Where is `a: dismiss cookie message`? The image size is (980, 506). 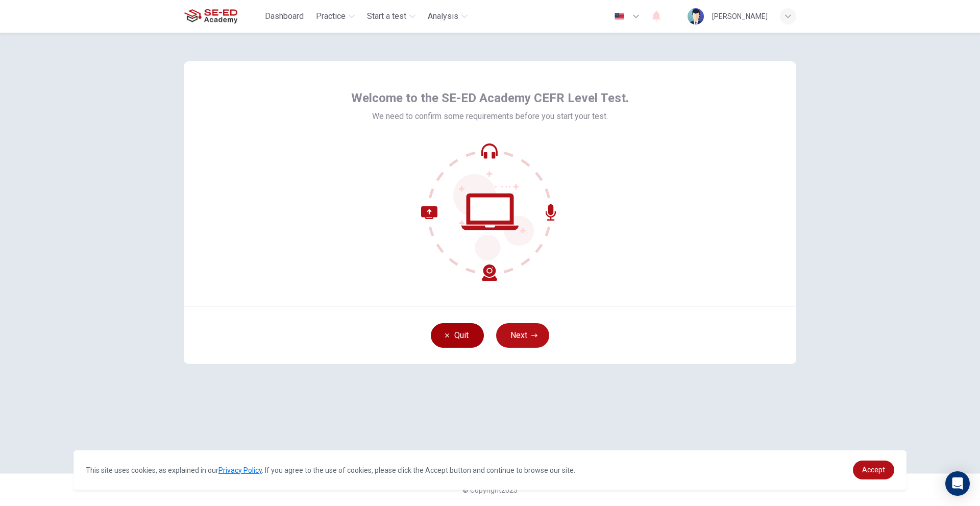
a: dismiss cookie message is located at coordinates (873, 470).